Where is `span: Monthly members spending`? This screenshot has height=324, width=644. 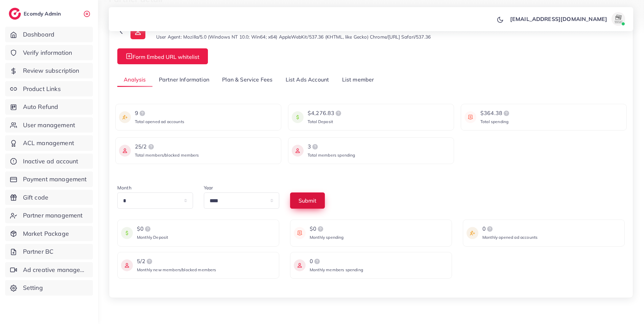
span: Monthly members spending is located at coordinates (337, 269).